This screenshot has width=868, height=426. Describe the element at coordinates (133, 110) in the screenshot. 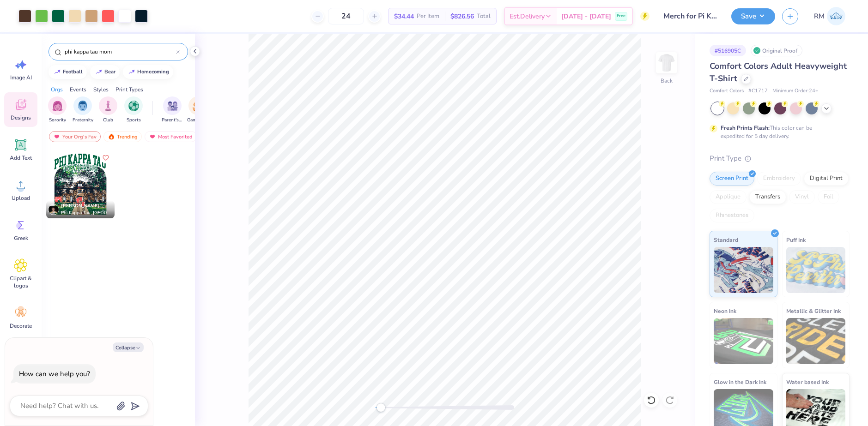

I see `div: filter for Sports` at that location.